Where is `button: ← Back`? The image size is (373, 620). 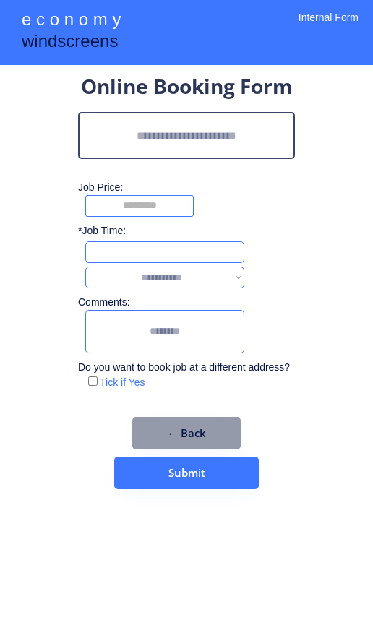 button: ← Back is located at coordinates (186, 433).